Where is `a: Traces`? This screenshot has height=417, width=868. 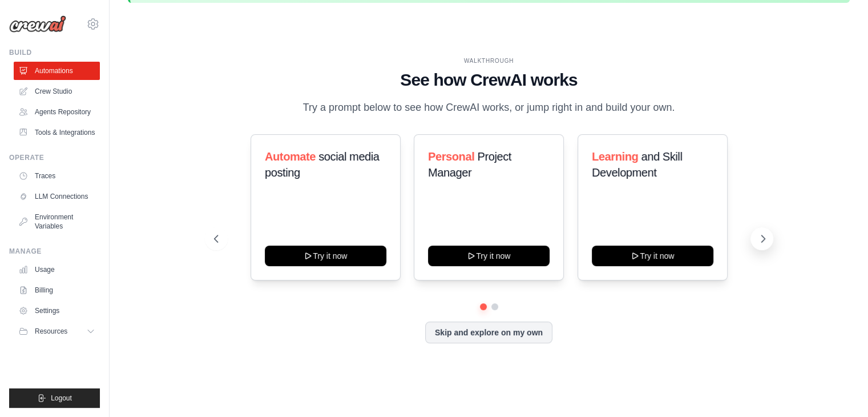
a: Traces is located at coordinates (56, 176).